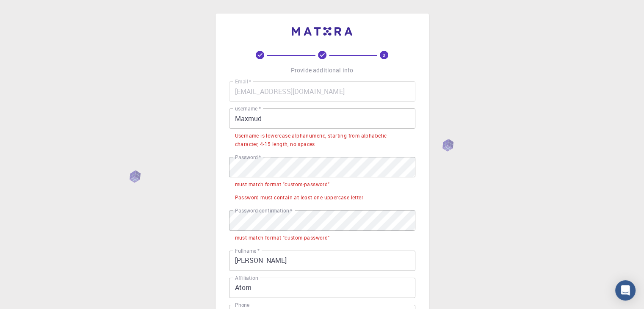  I want to click on label: username, so click(248, 108).